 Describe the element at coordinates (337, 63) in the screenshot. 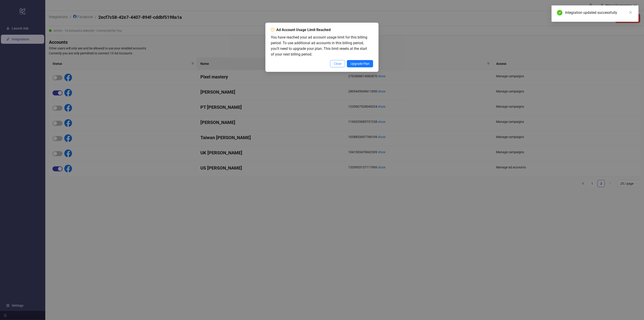

I see `button: Close` at that location.